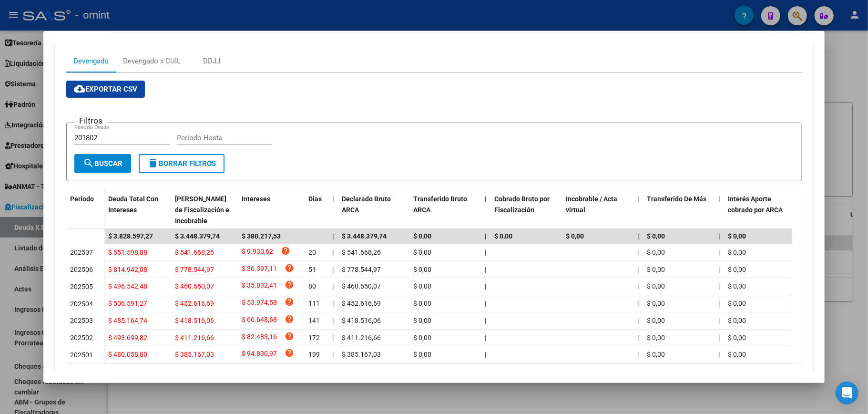 Image resolution: width=868 pixels, height=414 pixels. What do you see at coordinates (91, 121) in the screenshot?
I see `h3: Filtros` at bounding box center [91, 121].